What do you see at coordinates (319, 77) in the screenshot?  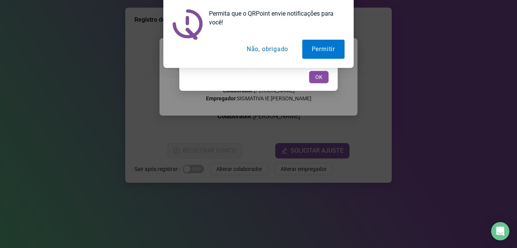 I see `button: OK` at bounding box center [319, 77].